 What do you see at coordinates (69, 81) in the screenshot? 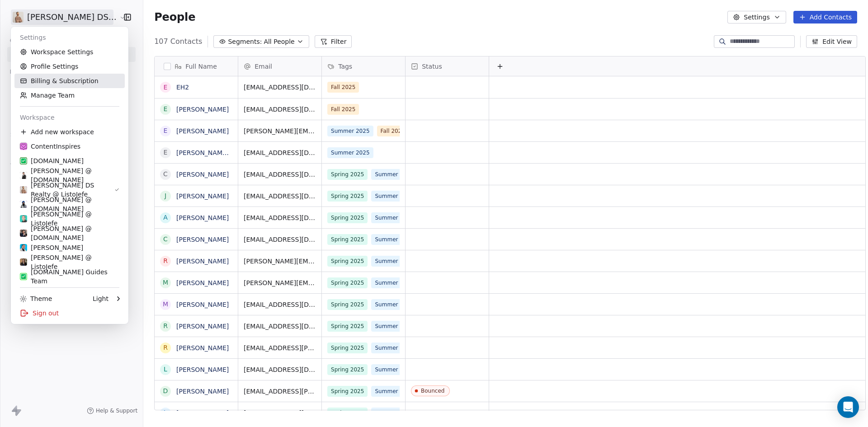
I see `a: Billing & Subscription` at bounding box center [69, 81].